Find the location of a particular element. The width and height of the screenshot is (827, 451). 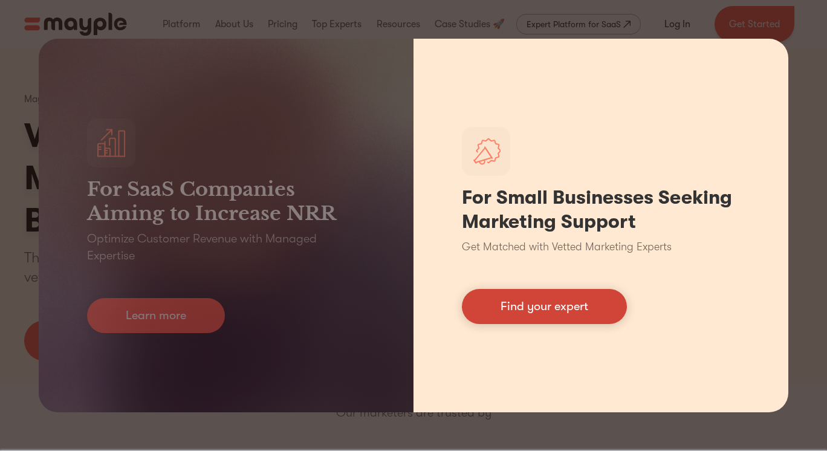

p: Optimize Customer Revenue with Managed Expertise is located at coordinates (226, 247).